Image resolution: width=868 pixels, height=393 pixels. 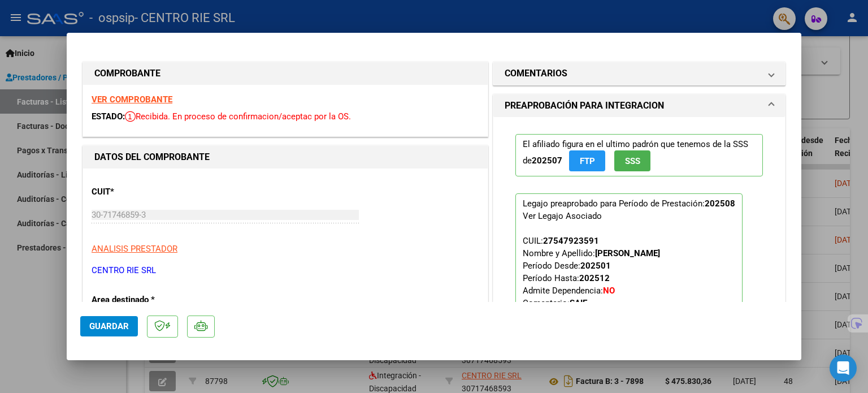 I want to click on p: CUIT, so click(x=150, y=191).